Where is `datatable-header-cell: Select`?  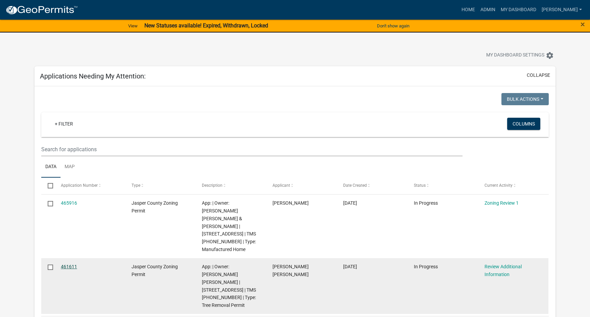 datatable-header-cell: Select is located at coordinates (48, 186).